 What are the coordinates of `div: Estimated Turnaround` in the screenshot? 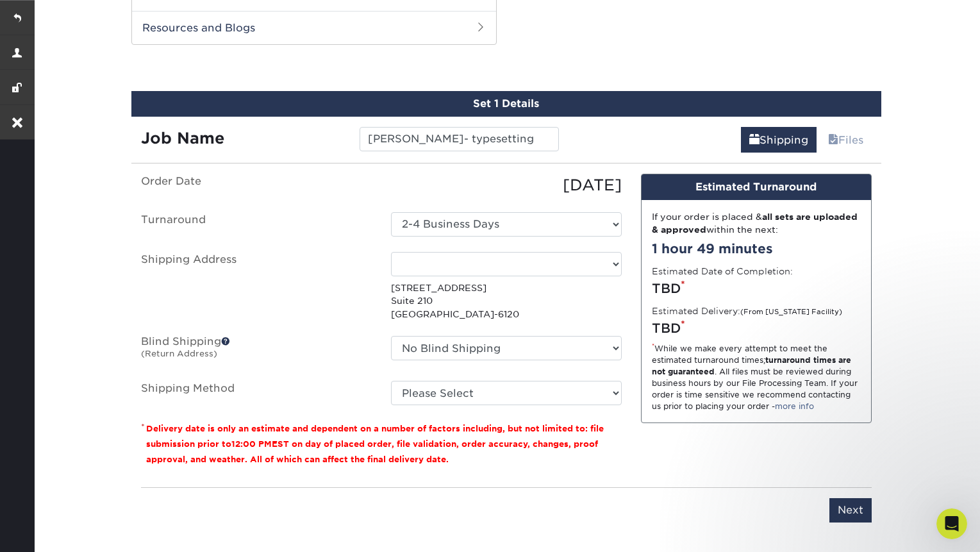 It's located at (756, 187).